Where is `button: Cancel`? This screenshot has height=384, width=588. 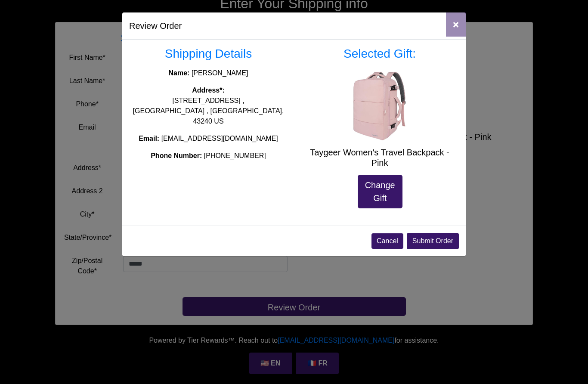 button: Cancel is located at coordinates (387, 241).